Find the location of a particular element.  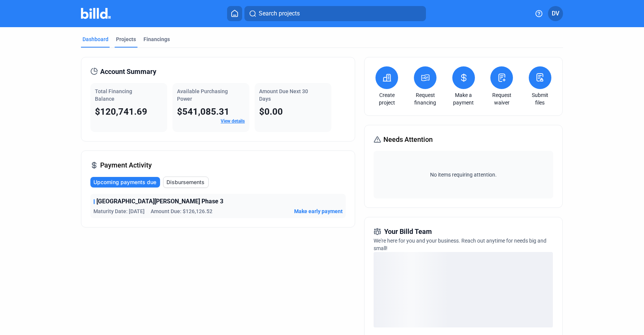

button: Make early payment is located at coordinates (319, 211).